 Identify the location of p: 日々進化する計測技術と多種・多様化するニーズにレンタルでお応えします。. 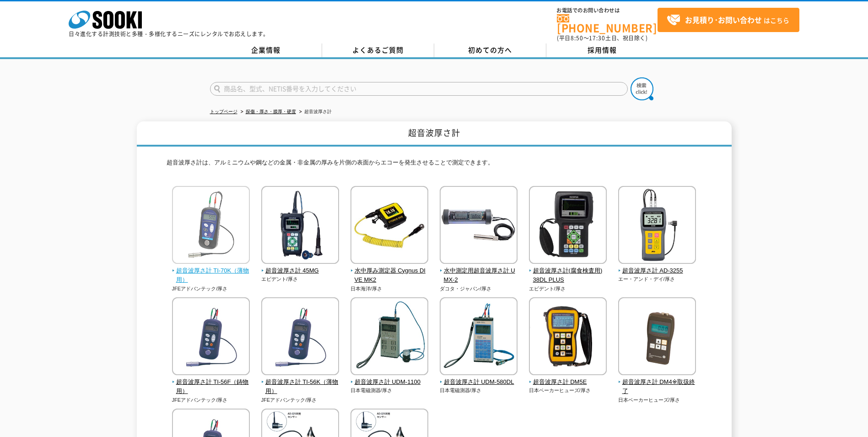
(169, 34).